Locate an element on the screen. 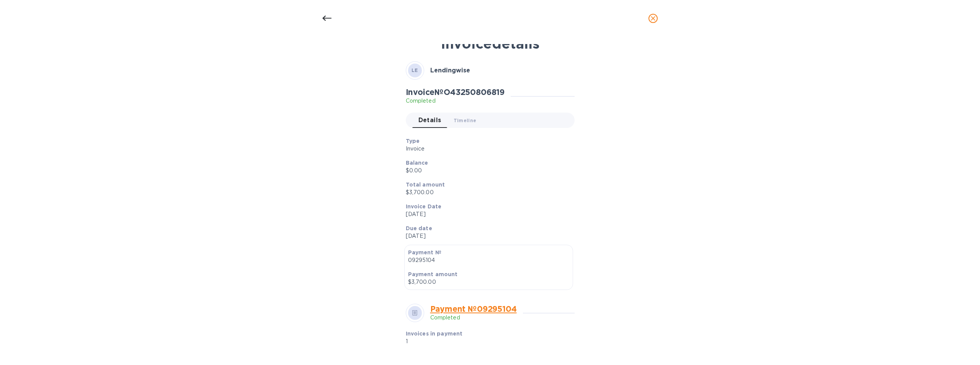 This screenshot has height=365, width=980. h2: Invoice № O43250806819 is located at coordinates (455, 92).